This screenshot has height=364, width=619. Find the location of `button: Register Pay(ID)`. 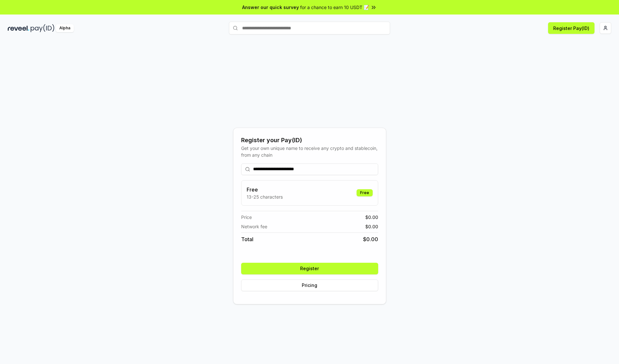

button: Register Pay(ID) is located at coordinates (571, 28).